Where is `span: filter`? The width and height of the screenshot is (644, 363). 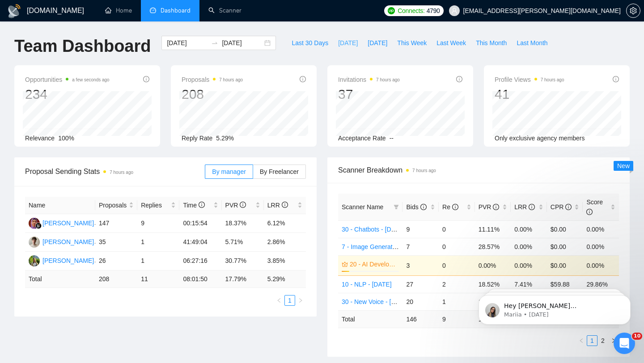 span: filter is located at coordinates (396, 207).